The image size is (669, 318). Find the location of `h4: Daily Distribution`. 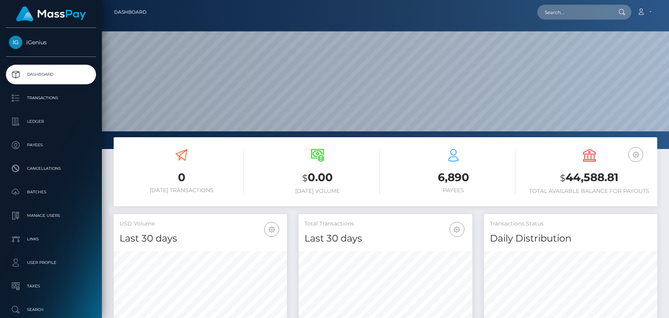

h4: Daily Distribution is located at coordinates (571, 238).